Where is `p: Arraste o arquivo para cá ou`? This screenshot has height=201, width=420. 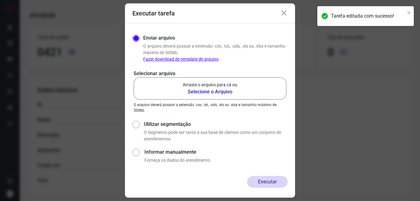
p: Arraste o arquivo para cá ou is located at coordinates (210, 85).